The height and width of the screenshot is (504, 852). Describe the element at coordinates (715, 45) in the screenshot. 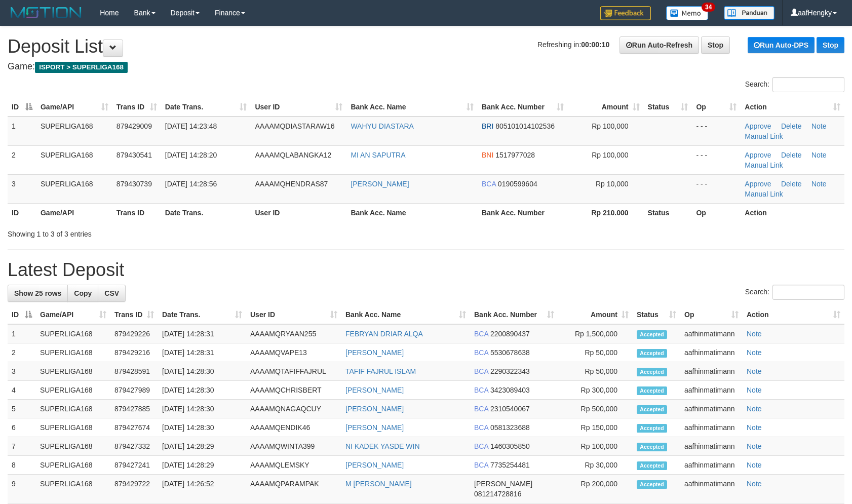

I see `a: Stop` at that location.